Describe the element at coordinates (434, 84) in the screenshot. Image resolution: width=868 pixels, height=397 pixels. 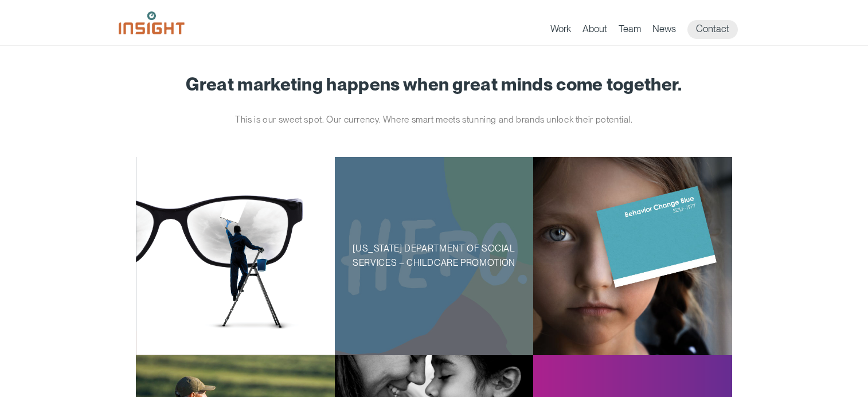
I see `h1: Great marketing happens when great minds come together.` at that location.